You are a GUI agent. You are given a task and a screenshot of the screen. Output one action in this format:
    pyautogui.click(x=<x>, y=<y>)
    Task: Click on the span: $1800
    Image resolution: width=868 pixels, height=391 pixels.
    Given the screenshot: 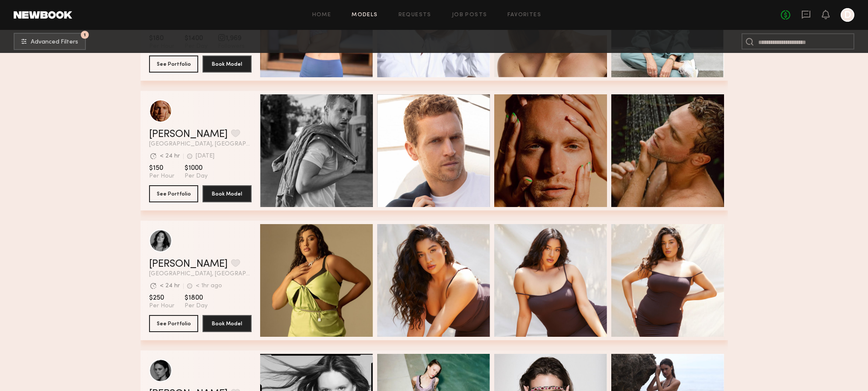 What is the action you would take?
    pyautogui.click(x=196, y=298)
    